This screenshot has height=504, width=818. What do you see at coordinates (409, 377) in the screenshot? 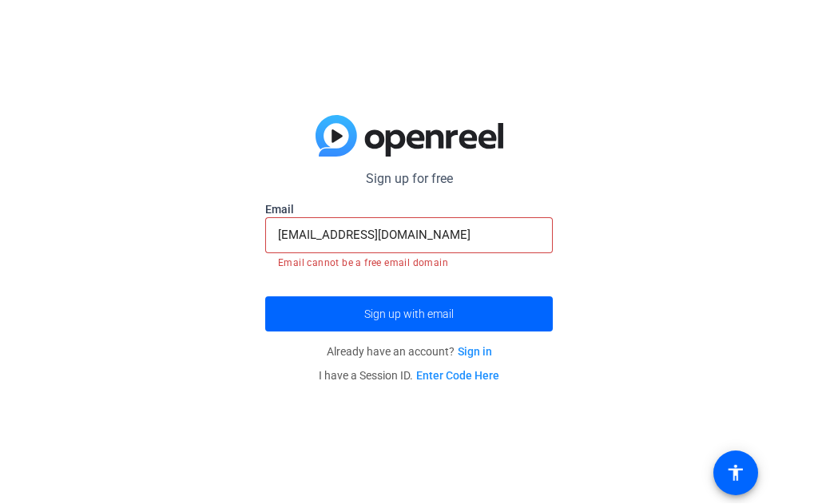
I see `span: I have a Session ID.` at bounding box center [409, 377].